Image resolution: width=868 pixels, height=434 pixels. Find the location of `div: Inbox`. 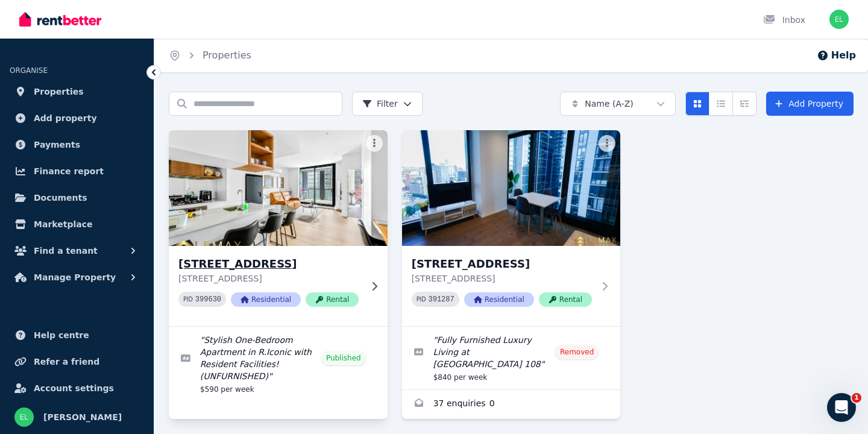

div: Inbox is located at coordinates (785, 20).